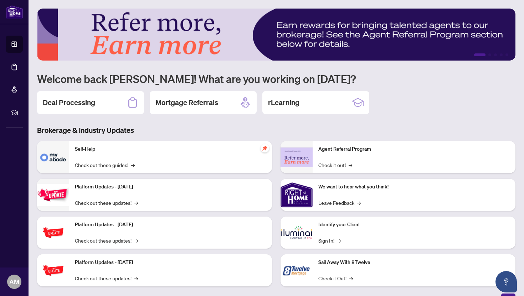  What do you see at coordinates (413, 262) in the screenshot?
I see `p: Sail Away With 8Twelve` at bounding box center [413, 262].